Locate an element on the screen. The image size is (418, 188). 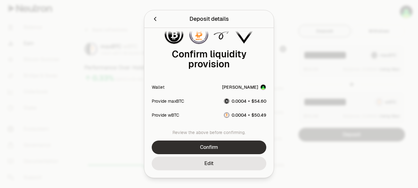
button: Edit is located at coordinates (209, 163).